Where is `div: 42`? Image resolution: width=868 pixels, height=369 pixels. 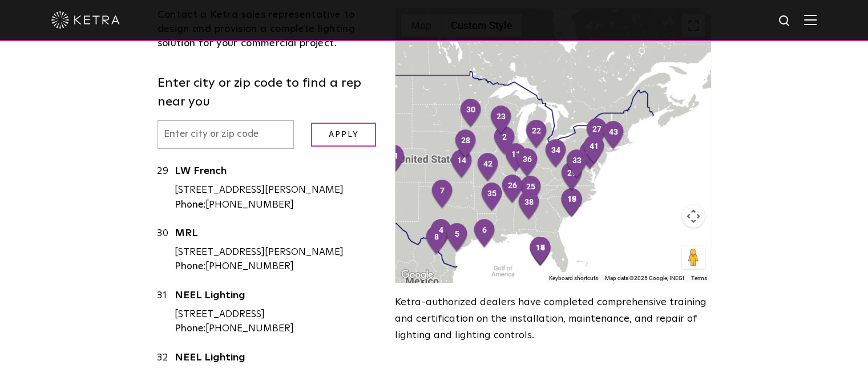
div: 42 is located at coordinates (488, 168).